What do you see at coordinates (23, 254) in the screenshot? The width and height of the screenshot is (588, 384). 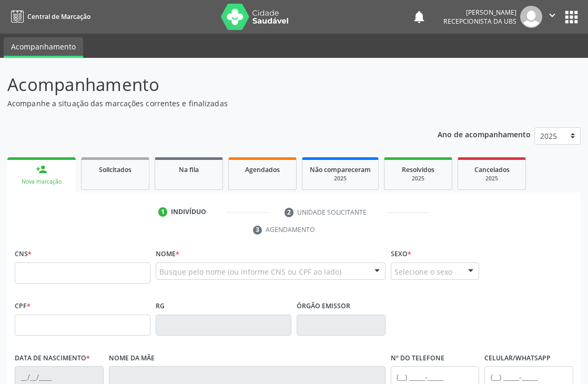 I see `label: CNS` at bounding box center [23, 254].